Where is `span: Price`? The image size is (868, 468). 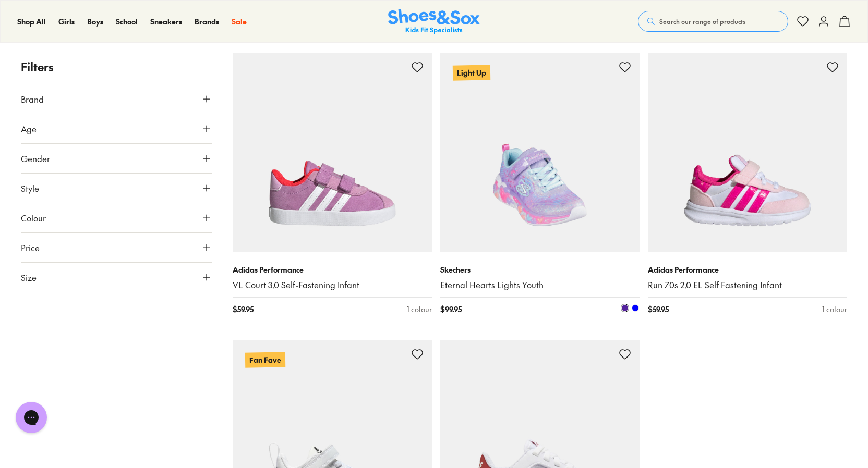 span: Price is located at coordinates (30, 248).